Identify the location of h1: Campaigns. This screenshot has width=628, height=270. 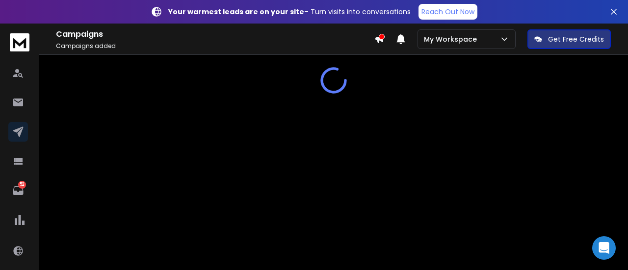
(215, 34).